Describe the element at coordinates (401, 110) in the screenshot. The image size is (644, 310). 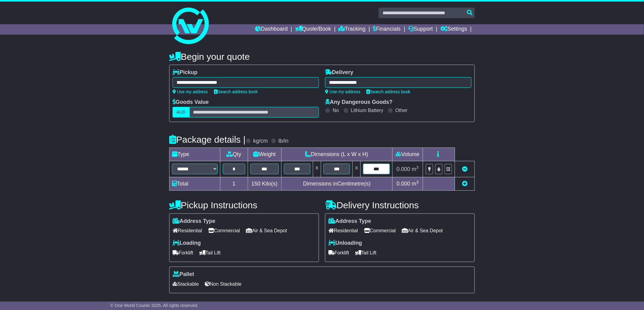
I see `label: Other` at that location.